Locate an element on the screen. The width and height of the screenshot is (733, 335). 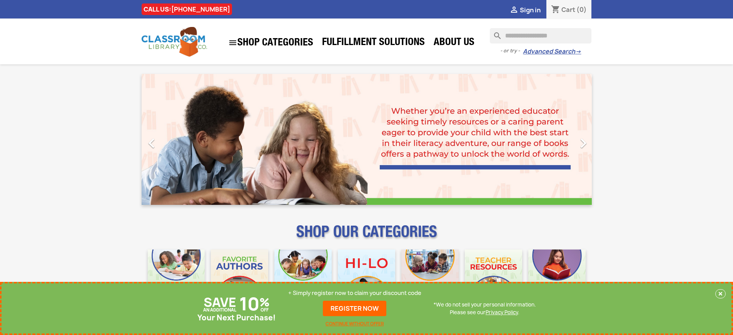
a: Advanced Search→ is located at coordinates (551, 52).